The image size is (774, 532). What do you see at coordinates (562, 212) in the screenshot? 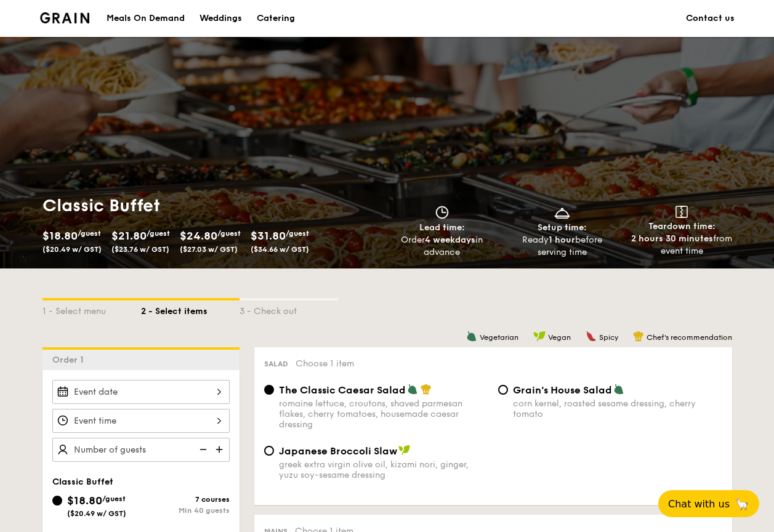
I see `img: icon-dish.430c3a2e.svg` at bounding box center [562, 212].